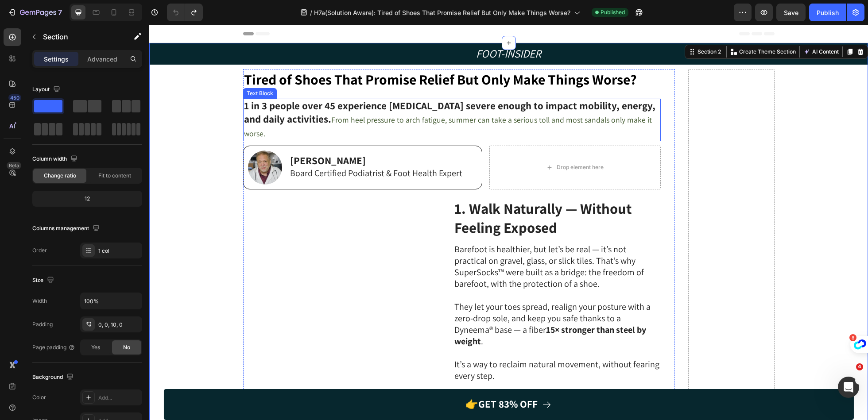 The image size is (868, 420). I want to click on strong: GET 83% OFF, so click(359, 380).